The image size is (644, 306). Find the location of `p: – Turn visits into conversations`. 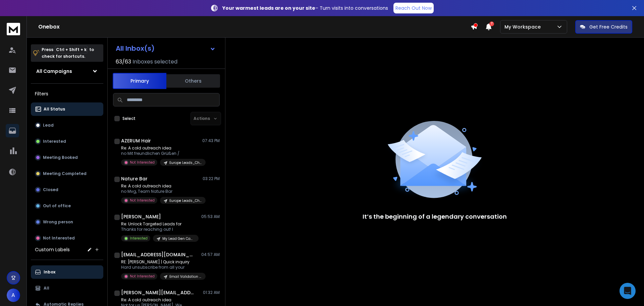

p: – Turn visits into conversations is located at coordinates (305, 8).